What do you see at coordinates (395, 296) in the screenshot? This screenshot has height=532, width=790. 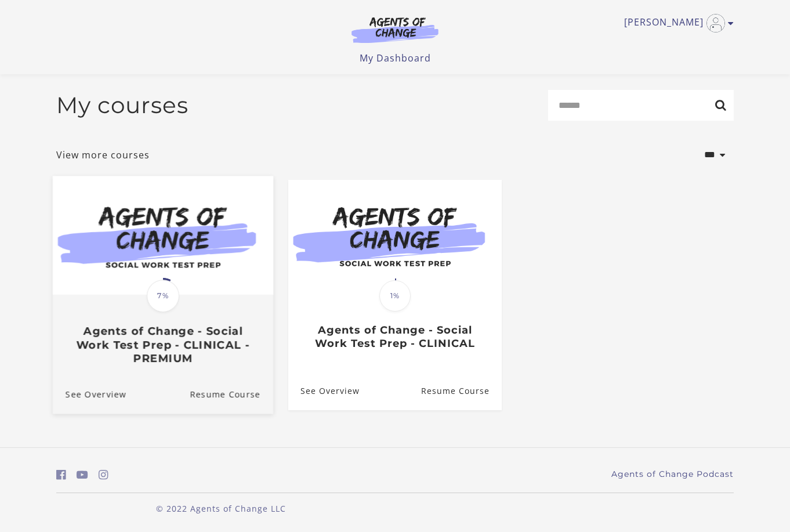 I see `span: 1%` at bounding box center [395, 296].